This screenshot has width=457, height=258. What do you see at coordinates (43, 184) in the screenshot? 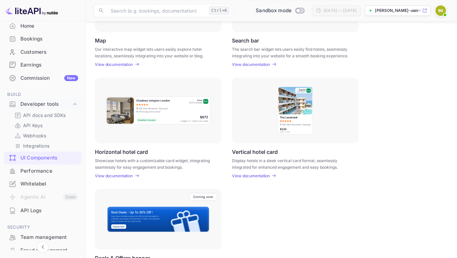
I see `a: Whitelabel` at bounding box center [43, 184].